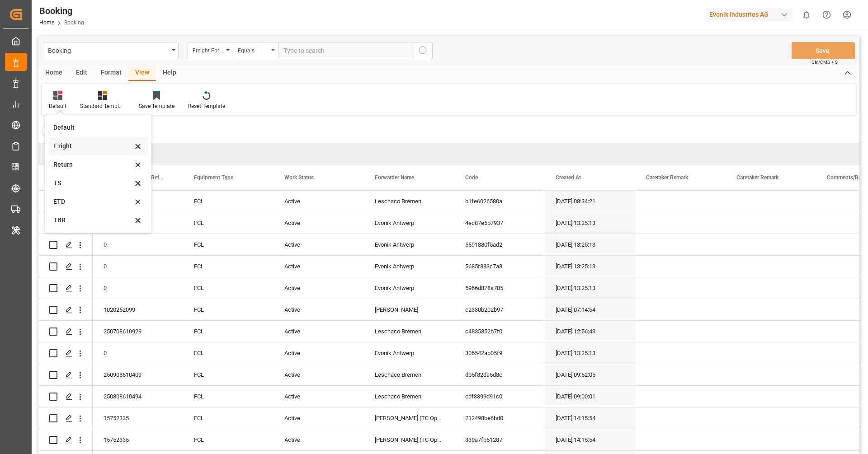 This screenshot has width=868, height=454. What do you see at coordinates (138, 331) in the screenshot?
I see `div: 250708610929` at bounding box center [138, 331].